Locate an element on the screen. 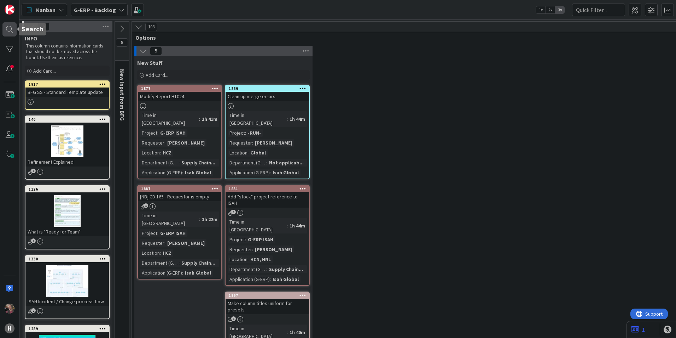 The image size is (676, 338). div: 1869 is located at coordinates (267, 88).